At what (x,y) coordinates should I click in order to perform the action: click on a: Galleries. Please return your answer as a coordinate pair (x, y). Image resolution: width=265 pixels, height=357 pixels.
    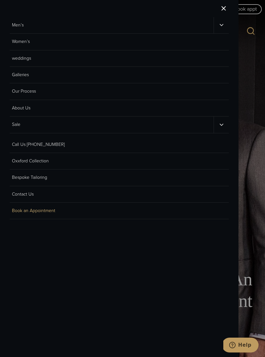
    Looking at the image, I should click on (119, 75).